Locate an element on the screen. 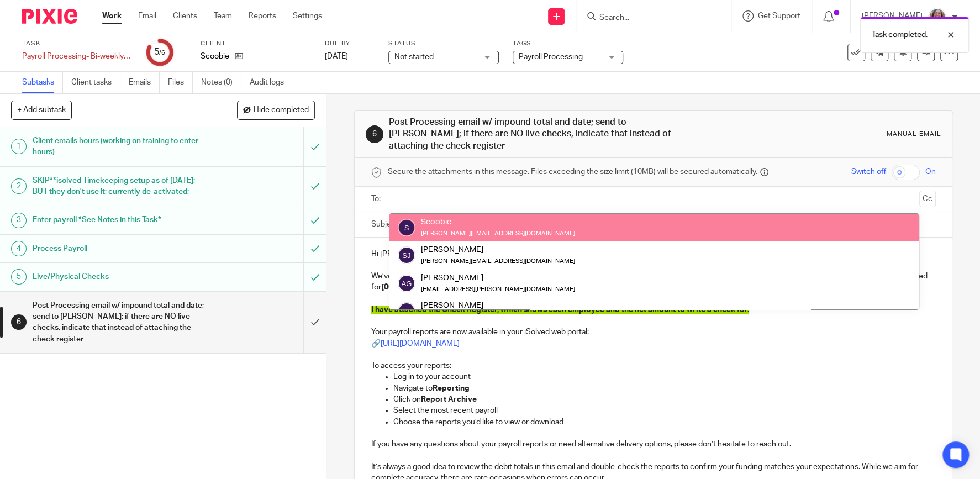  small: /6 is located at coordinates (162, 53).